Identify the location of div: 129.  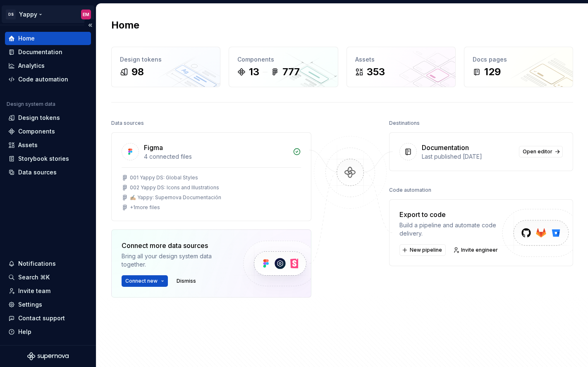
(492, 72).